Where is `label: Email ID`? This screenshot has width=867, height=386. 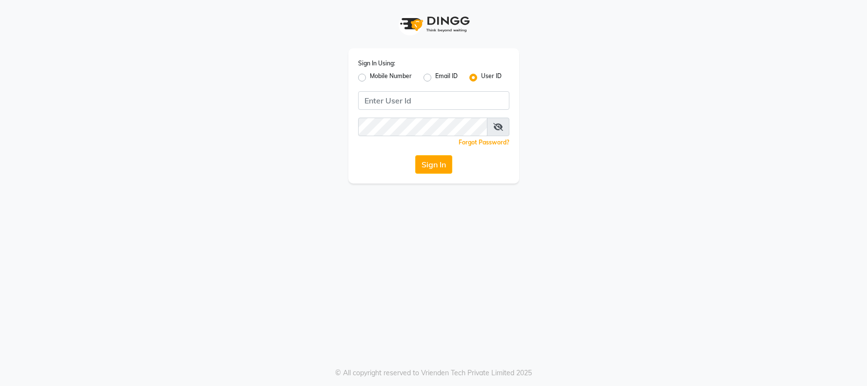
label: Email ID is located at coordinates (446, 78).